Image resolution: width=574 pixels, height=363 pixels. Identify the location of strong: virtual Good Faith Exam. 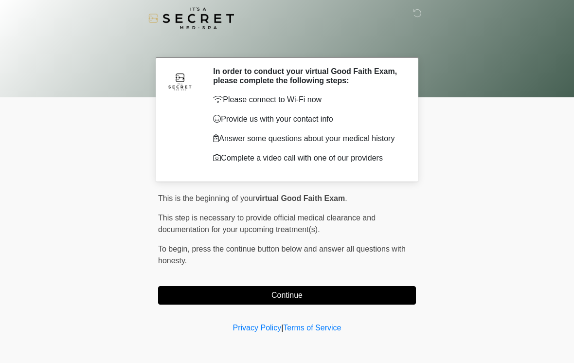
(300, 198).